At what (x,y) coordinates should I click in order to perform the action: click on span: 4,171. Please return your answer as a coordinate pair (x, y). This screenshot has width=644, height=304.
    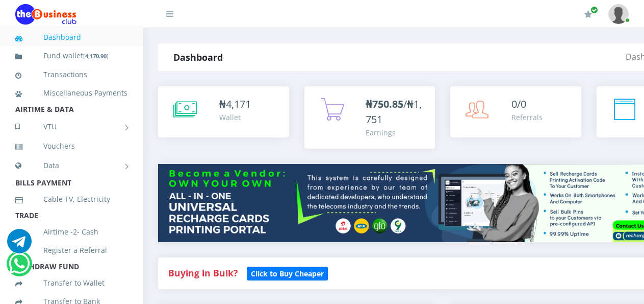
    Looking at the image, I should click on (238, 103).